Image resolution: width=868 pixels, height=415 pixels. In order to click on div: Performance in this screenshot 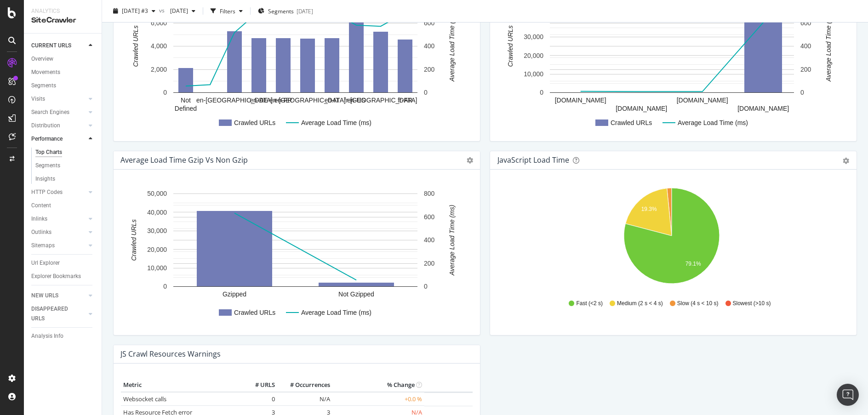, I will do `click(47, 139)`.